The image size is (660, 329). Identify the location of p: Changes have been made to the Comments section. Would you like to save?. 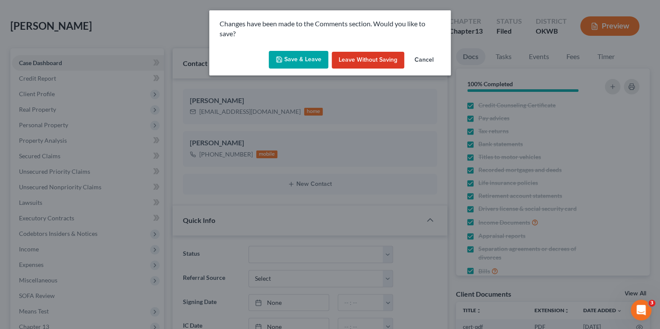
(330, 29).